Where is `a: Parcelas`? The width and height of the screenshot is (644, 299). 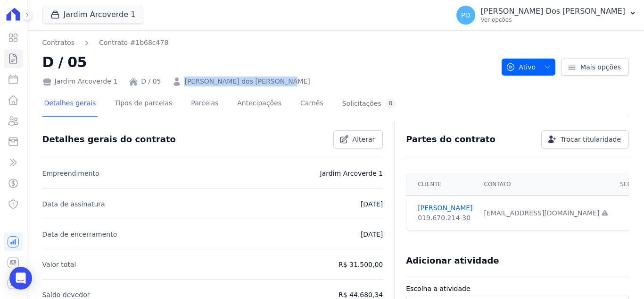
a: Parcelas is located at coordinates (205, 104).